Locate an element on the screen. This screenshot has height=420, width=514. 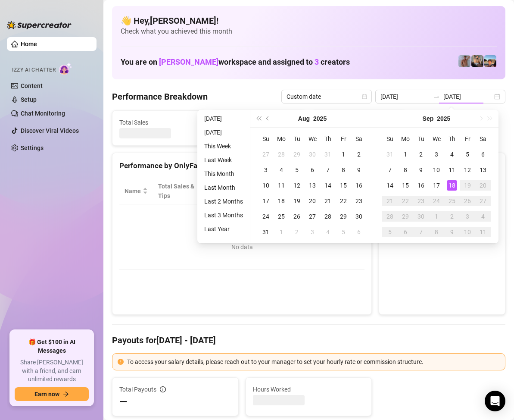
span: Messages Sent is located at coordinates (359, 122).